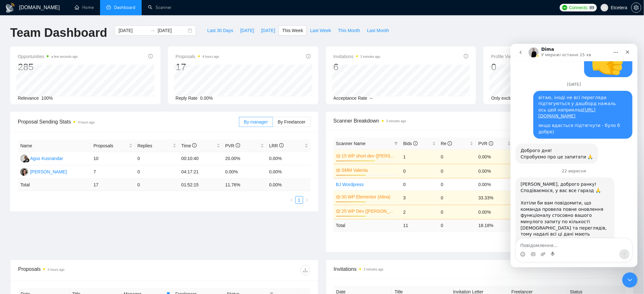 This screenshot has width=644, height=294. Describe the element at coordinates (378, 31) in the screenshot. I see `button: Last Month` at that location.